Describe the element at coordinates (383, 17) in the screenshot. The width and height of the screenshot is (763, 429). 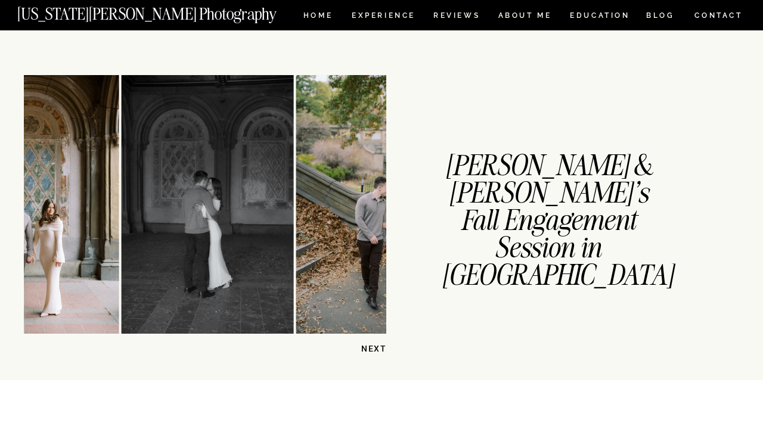
I see `nav: Experience` at that location.